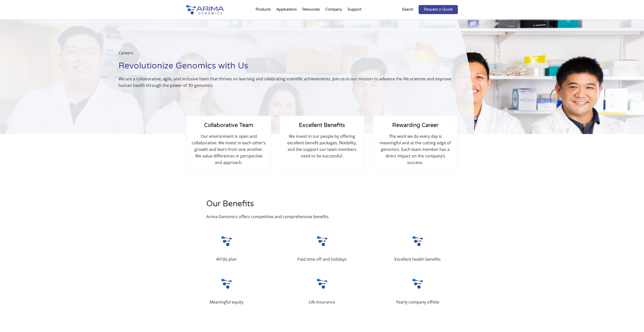  I want to click on p: Our environment is open and collaborative. We invest in each other’s growth and learn from one an..., so click(229, 149).